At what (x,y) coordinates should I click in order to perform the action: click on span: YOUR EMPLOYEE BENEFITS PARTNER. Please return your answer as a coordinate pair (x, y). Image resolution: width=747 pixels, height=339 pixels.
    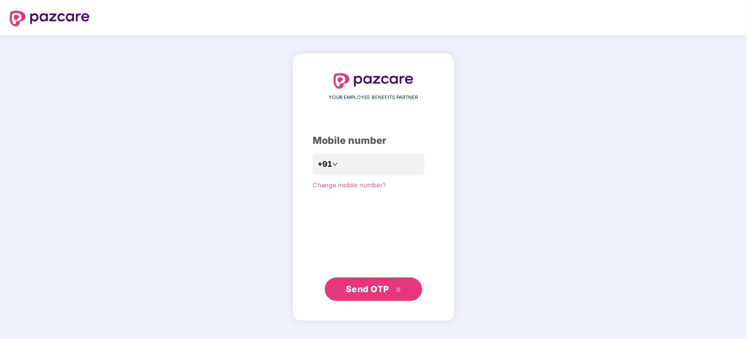
    Looking at the image, I should click on (374, 97).